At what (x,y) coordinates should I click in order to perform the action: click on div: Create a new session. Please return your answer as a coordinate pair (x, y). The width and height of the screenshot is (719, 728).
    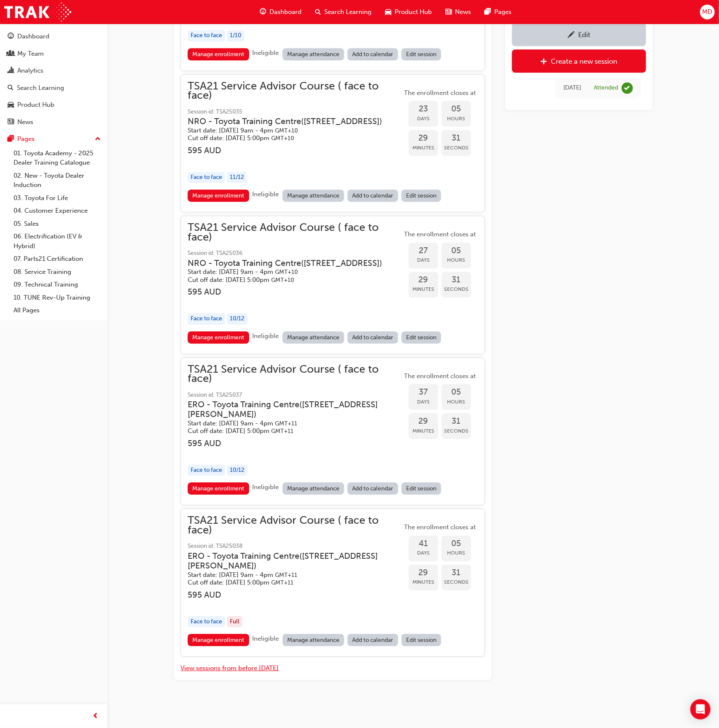
    Looking at the image, I should click on (585, 62).